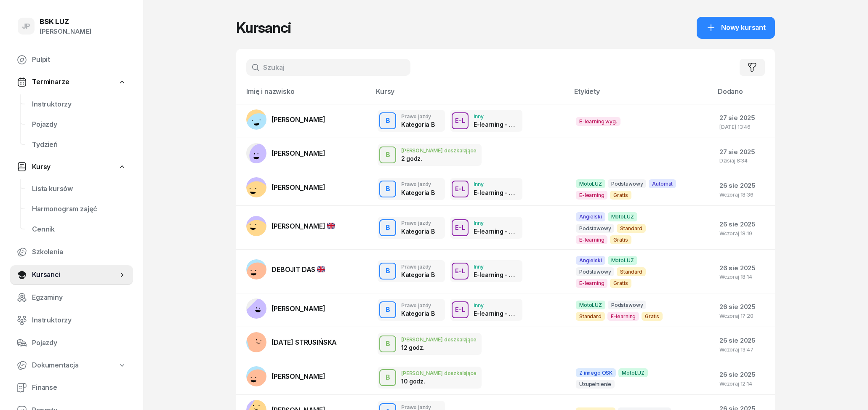  I want to click on span: Standard, so click(590, 316).